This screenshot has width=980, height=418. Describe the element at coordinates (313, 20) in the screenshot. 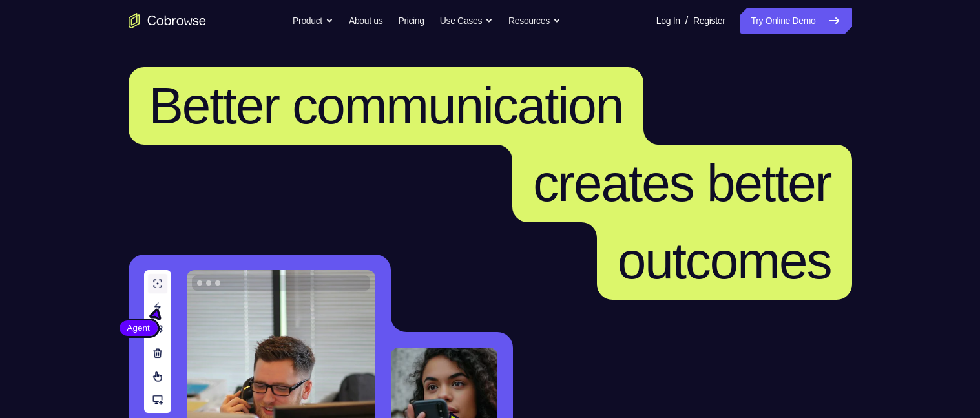

I see `button: Product` at that location.